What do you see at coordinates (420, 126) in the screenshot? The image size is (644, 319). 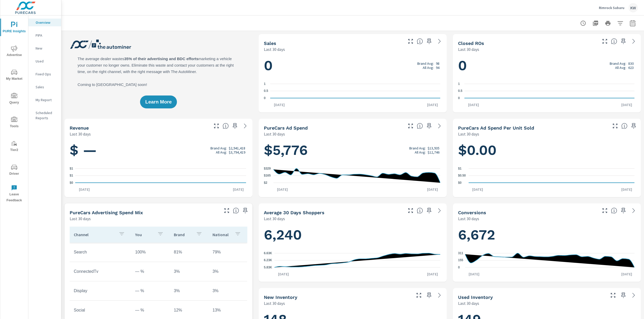 I see `span: Total cost of media for all PureCars channels for the selected dealership group over the selected...` at bounding box center [420, 126].